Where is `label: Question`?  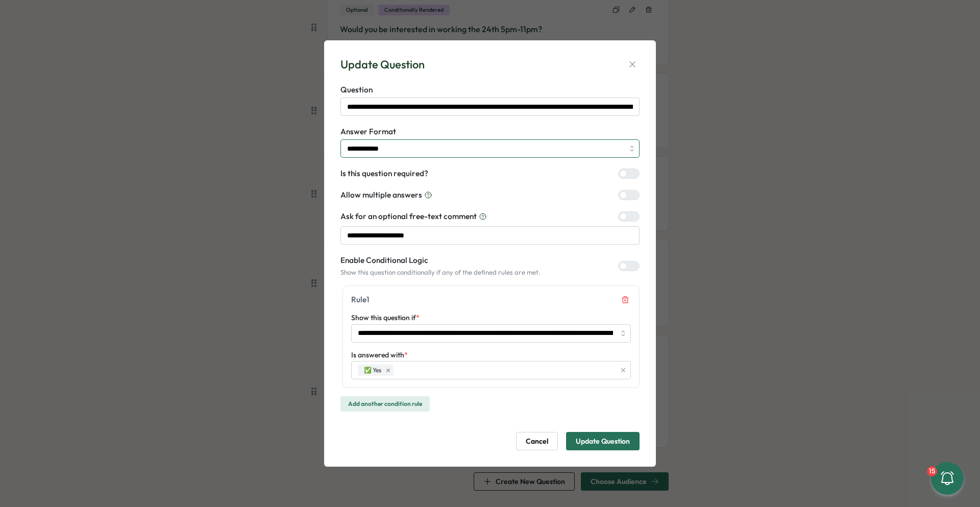 label: Question is located at coordinates (490, 90).